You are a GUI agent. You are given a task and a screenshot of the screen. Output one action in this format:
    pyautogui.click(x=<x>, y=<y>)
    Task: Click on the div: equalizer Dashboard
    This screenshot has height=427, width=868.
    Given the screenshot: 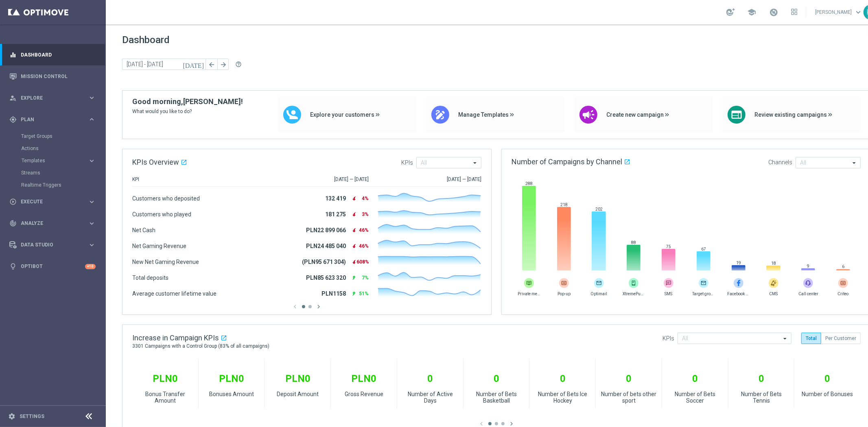 What is the action you would take?
    pyautogui.click(x=52, y=55)
    